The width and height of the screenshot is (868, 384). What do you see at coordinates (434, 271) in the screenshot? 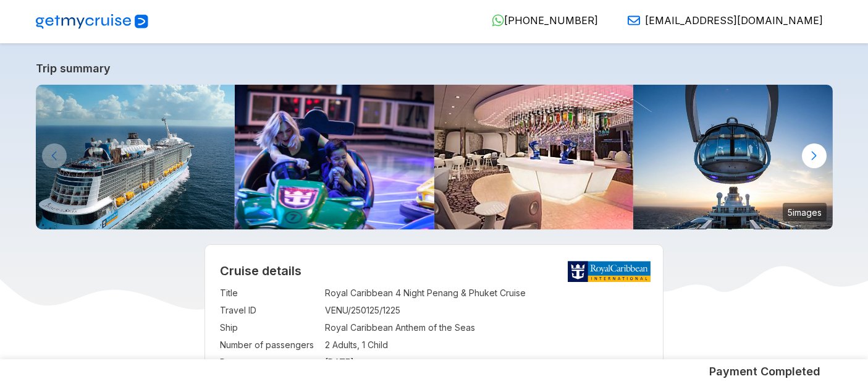
I see `h2: Cruise details` at bounding box center [434, 271].